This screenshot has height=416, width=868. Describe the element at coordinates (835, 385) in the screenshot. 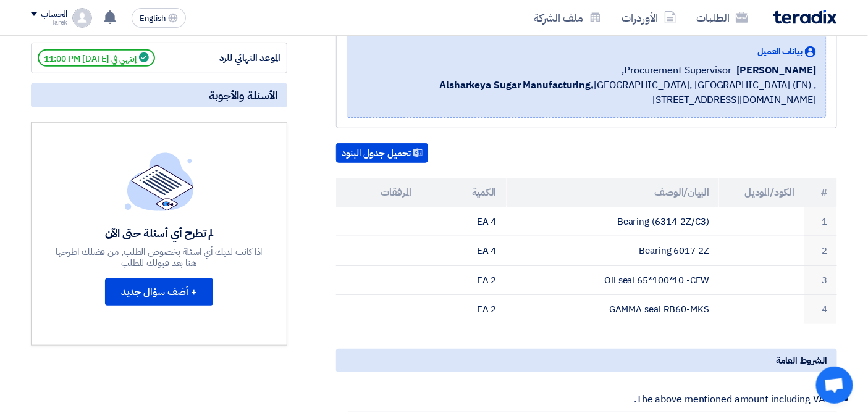

I see `div: Open chat` at that location.